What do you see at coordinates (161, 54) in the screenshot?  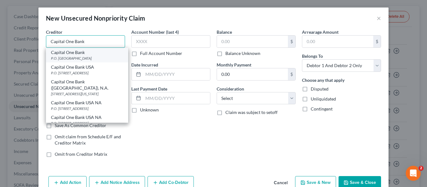 I see `label: Full Account Number` at bounding box center [161, 54].